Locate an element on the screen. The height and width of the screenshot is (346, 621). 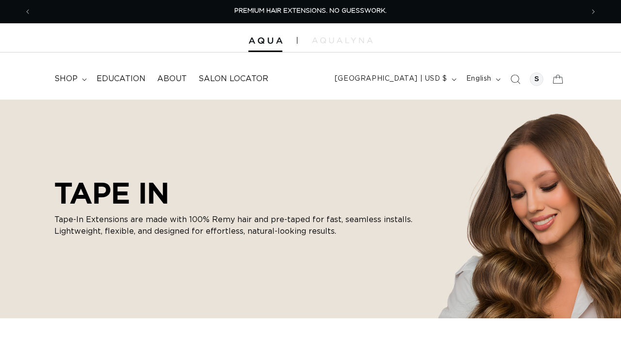
span: Education is located at coordinates (121, 79).